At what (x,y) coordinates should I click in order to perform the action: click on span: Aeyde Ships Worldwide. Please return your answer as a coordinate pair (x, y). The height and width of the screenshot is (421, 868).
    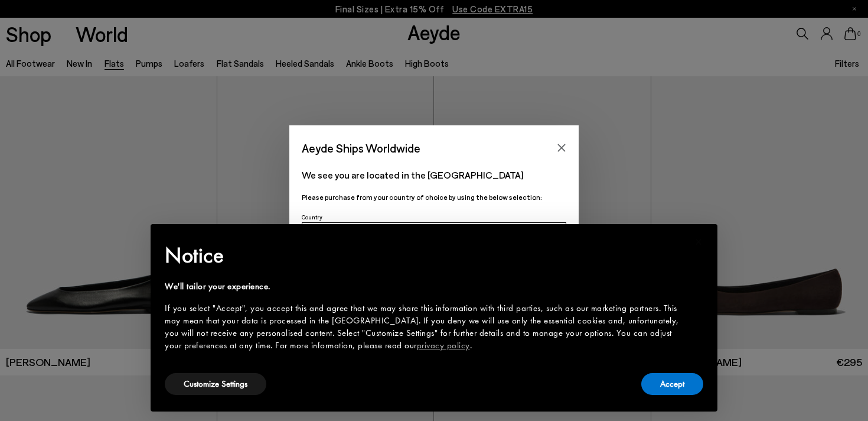
    Looking at the image, I should click on (361, 148).